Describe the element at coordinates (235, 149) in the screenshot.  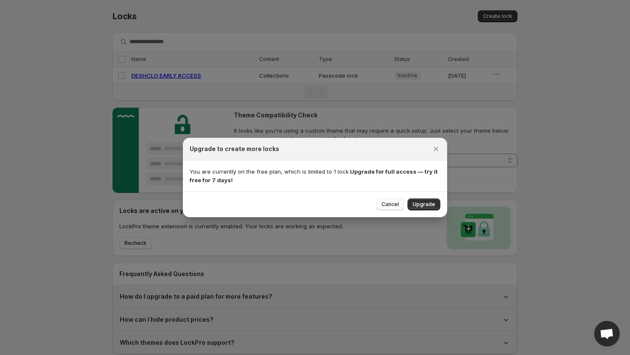
I see `h2: Upgrade to create more locks` at that location.